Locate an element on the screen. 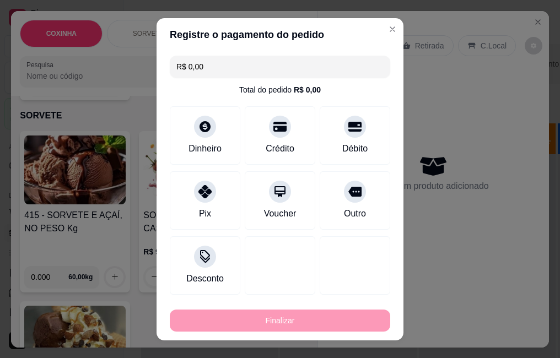  div: Pix is located at coordinates (205, 214).